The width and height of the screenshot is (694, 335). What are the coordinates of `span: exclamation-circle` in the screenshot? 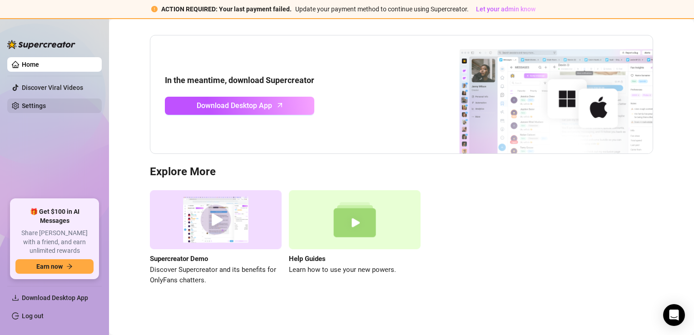 It's located at (154, 9).